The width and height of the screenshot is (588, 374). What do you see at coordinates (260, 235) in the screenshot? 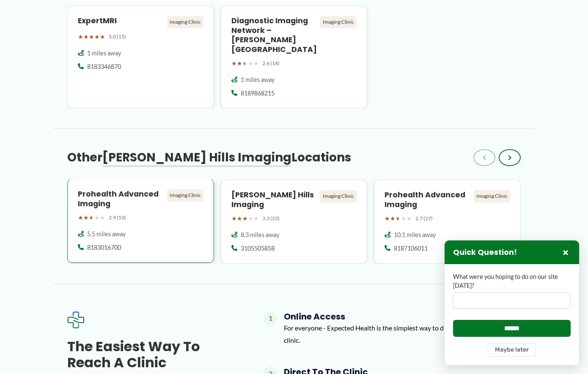
I see `span: 8.3 miles away` at bounding box center [260, 235].